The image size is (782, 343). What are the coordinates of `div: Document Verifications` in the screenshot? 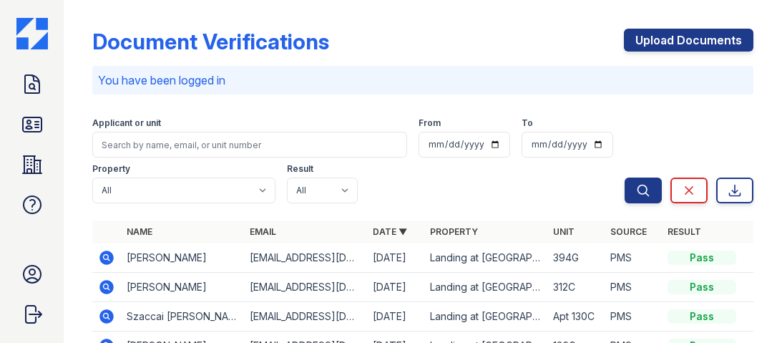 It's located at (210, 42).